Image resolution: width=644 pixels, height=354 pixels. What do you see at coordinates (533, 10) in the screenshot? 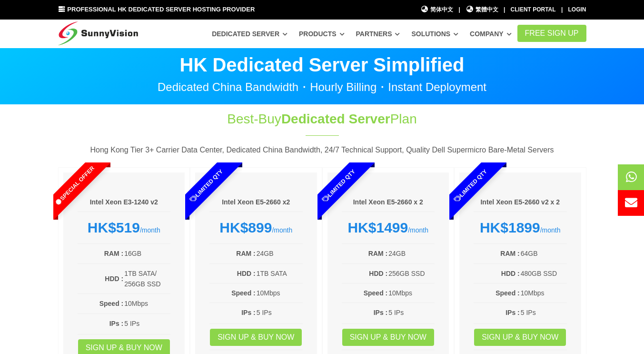
I see `a: Client Portal` at bounding box center [533, 10].